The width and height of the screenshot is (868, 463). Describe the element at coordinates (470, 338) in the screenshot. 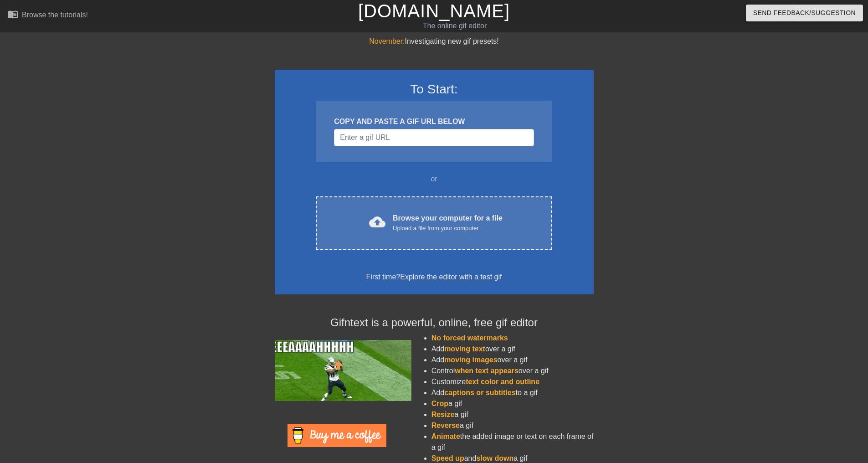

I see `span: No forced watermarks` at that location.